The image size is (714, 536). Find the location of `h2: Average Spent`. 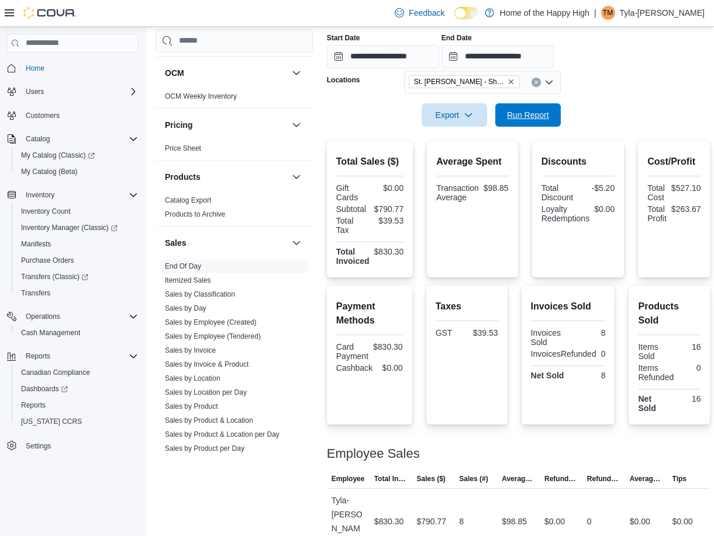

h2: Average Spent is located at coordinates (472, 162).